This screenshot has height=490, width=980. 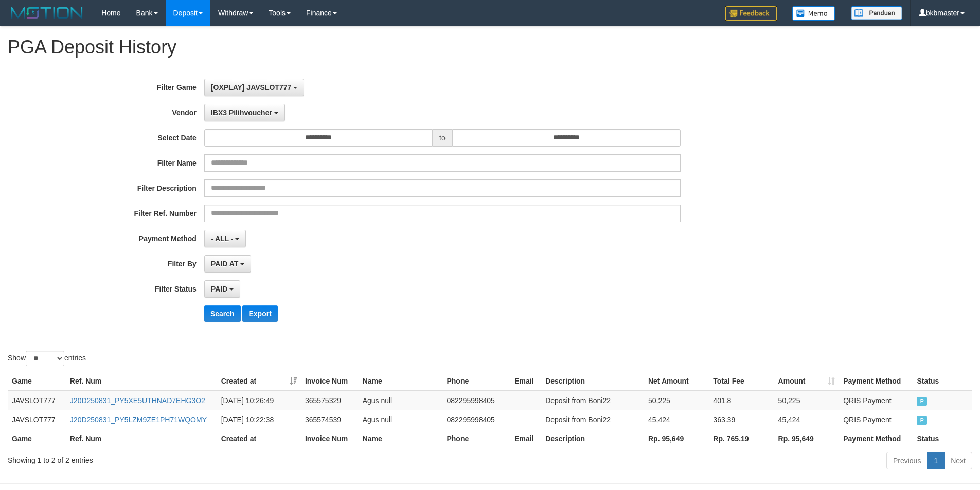 What do you see at coordinates (490, 47) in the screenshot?
I see `h1: PGA Deposit History` at bounding box center [490, 47].